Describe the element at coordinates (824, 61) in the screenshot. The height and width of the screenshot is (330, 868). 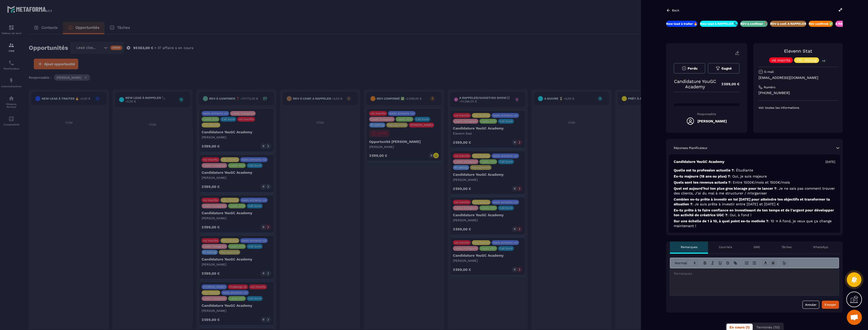
I see `p: +4` at that location.